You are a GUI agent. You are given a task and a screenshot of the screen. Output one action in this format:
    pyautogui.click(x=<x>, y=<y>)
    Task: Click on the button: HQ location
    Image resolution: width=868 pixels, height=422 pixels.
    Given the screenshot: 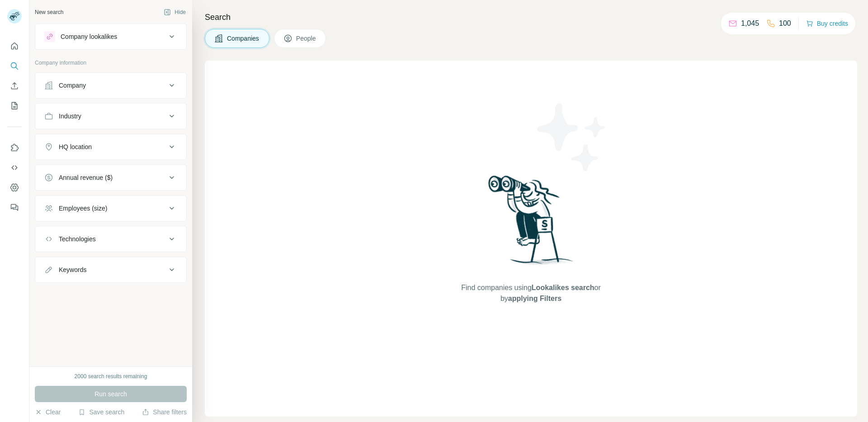 What is the action you would take?
    pyautogui.click(x=111, y=147)
    